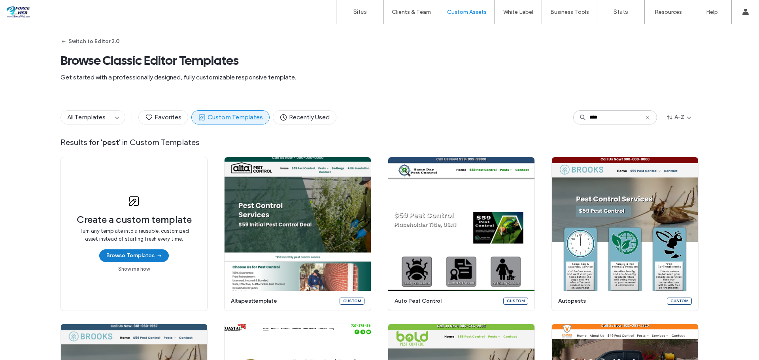  Describe the element at coordinates (134, 235) in the screenshot. I see `span: Turn any template into a reusable, customized asset instead of starting fresh every time.` at that location.